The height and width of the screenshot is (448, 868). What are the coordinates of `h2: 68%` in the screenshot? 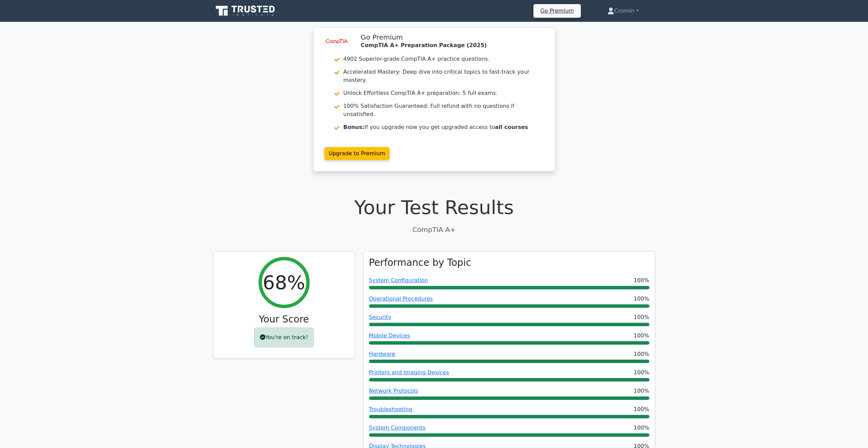 It's located at (284, 282).